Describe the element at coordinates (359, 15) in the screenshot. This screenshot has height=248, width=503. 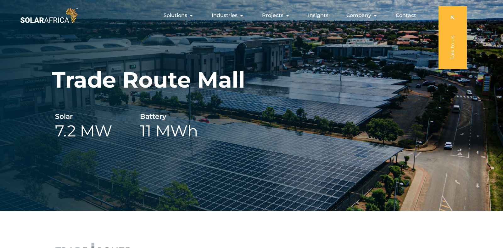
I see `span: Company` at that location.